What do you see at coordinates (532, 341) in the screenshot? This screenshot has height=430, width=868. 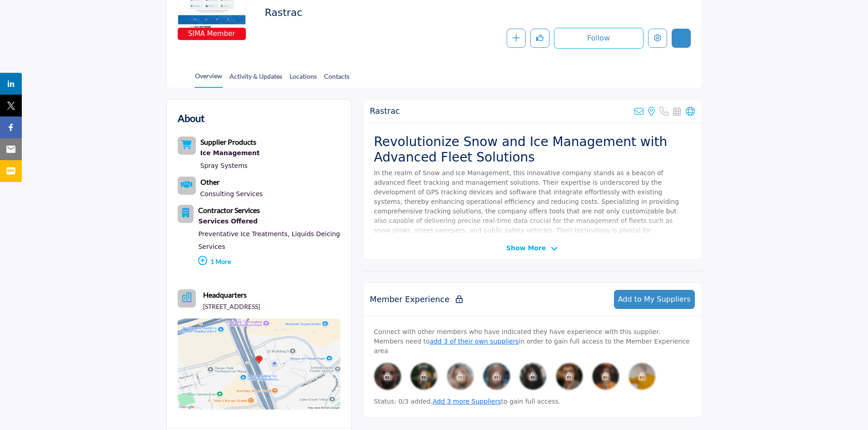 I see `p: Connect with other members who have indicated they have experience with this supplier. Members ne...` at bounding box center [532, 341].